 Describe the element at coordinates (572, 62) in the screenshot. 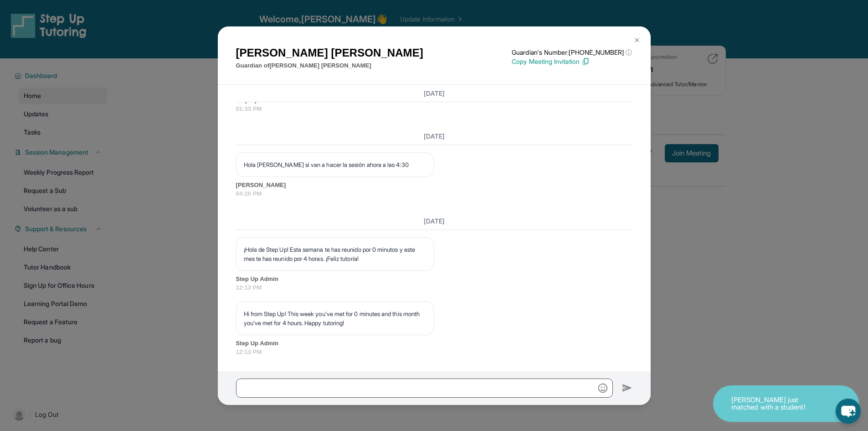

I see `p: Copy Meeting Invitation` at that location.